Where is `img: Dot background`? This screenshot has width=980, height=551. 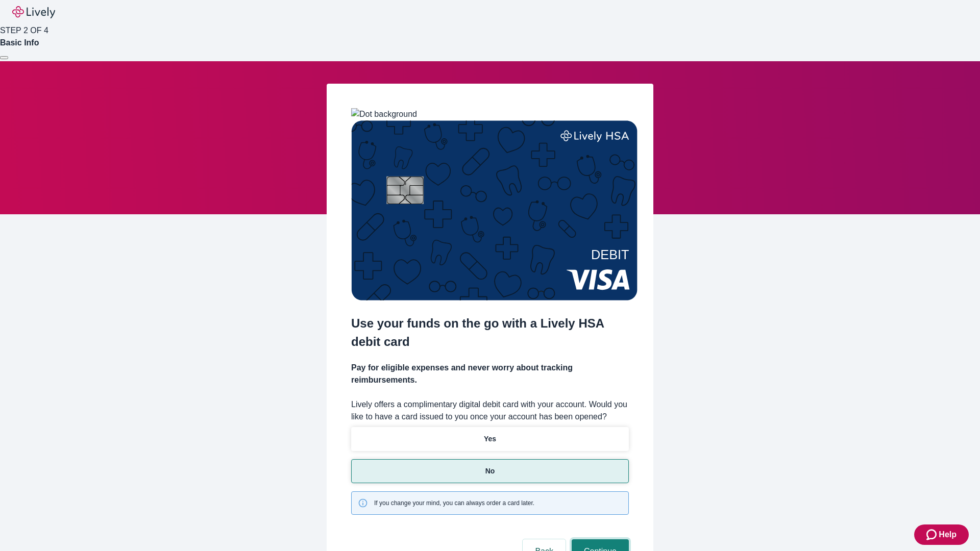
img: Dot background is located at coordinates (384, 115).